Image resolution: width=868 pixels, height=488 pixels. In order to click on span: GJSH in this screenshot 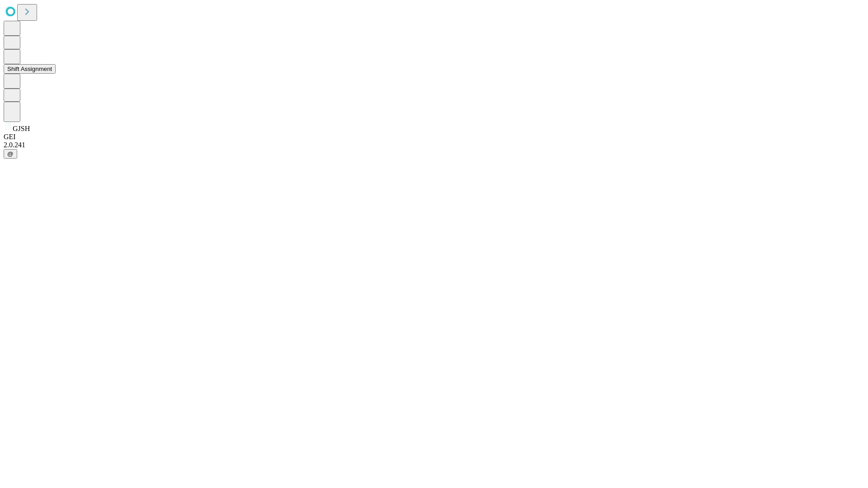, I will do `click(22, 128)`.